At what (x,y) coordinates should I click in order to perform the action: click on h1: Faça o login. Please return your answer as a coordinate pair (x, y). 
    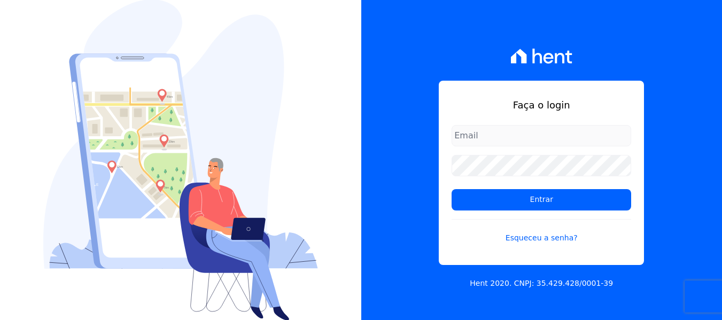
    Looking at the image, I should click on (541, 105).